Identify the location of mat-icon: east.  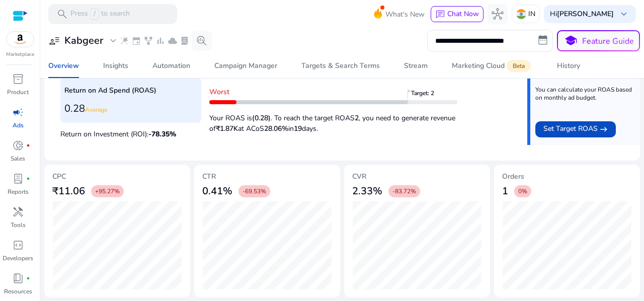
(603, 130).